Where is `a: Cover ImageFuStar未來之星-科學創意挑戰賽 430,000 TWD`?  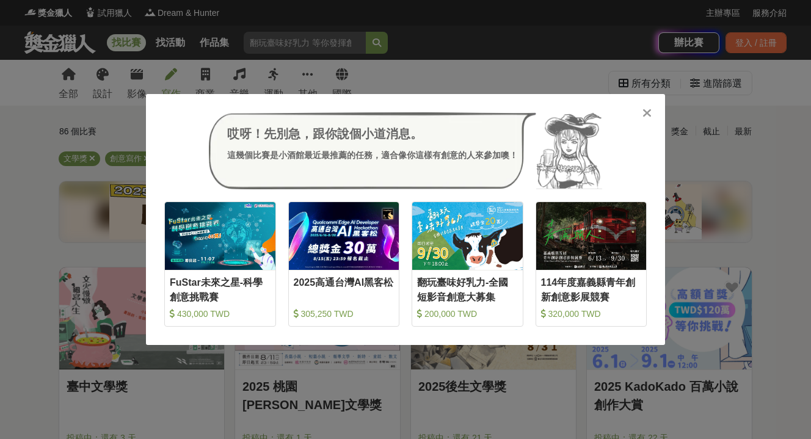
a: Cover ImageFuStar未來之星-科學創意挑戰賽 430,000 TWD is located at coordinates (220, 264).